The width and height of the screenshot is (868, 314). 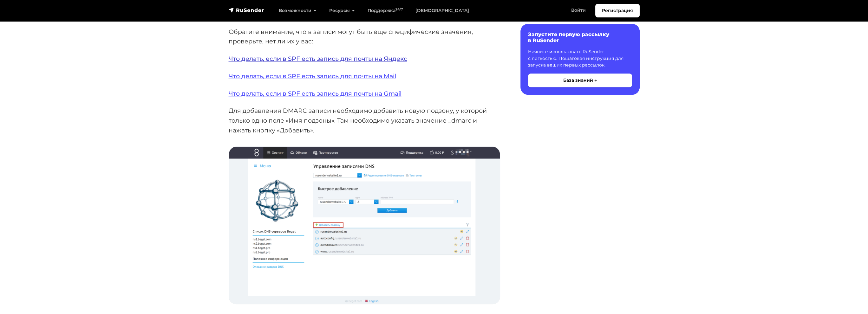 What do you see at coordinates (318, 59) in the screenshot?
I see `a: Что делать, если в SPF есть запись для почты на Яндекс` at bounding box center [318, 59].